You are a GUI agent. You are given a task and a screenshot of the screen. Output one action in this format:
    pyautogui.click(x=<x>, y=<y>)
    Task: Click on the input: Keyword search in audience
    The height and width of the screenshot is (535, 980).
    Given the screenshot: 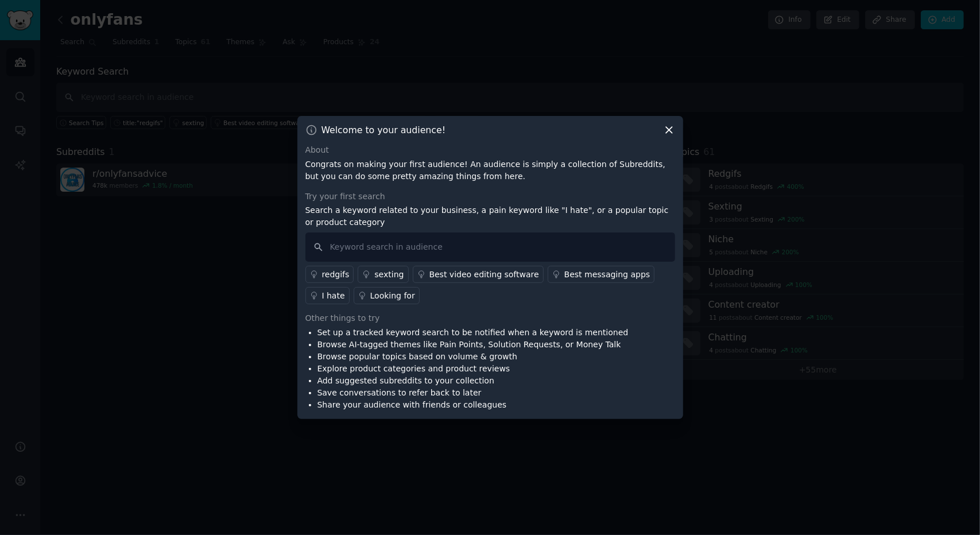 What is the action you would take?
    pyautogui.click(x=490, y=247)
    